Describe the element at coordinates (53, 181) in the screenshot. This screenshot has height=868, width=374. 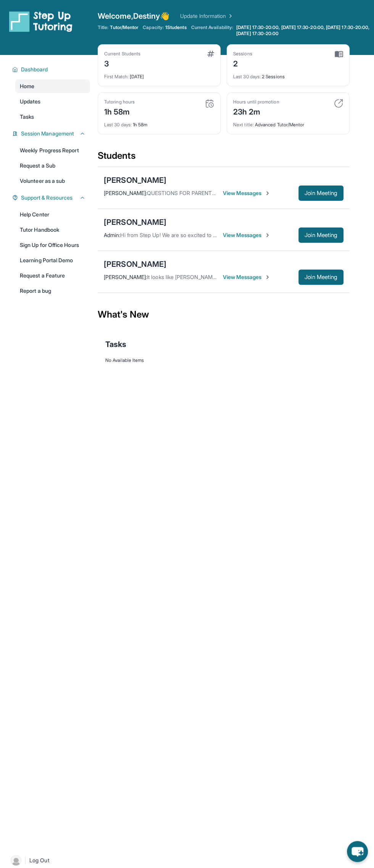
I see `a: Volunteer as a sub` at that location.